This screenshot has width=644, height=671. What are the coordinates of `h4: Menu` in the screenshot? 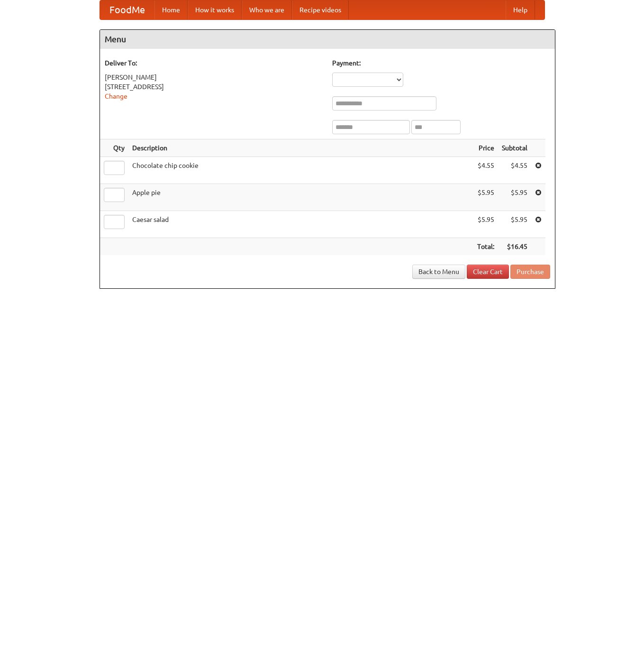 It's located at (328, 39).